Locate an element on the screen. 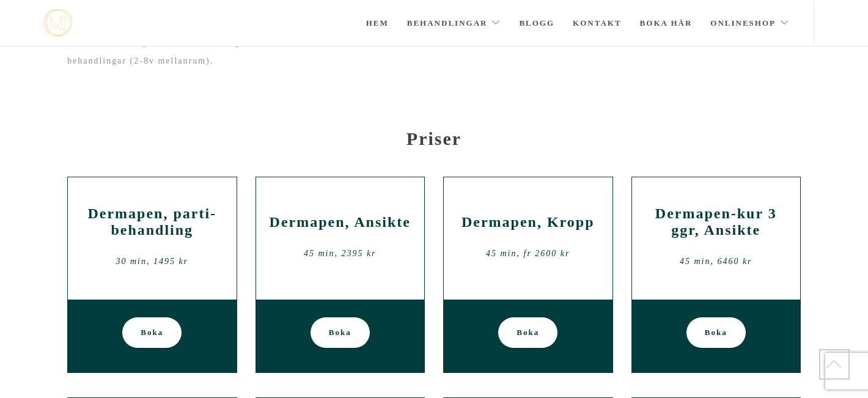 The height and width of the screenshot is (398, 868). h2: Dermapen, parti-behandling is located at coordinates (152, 221).